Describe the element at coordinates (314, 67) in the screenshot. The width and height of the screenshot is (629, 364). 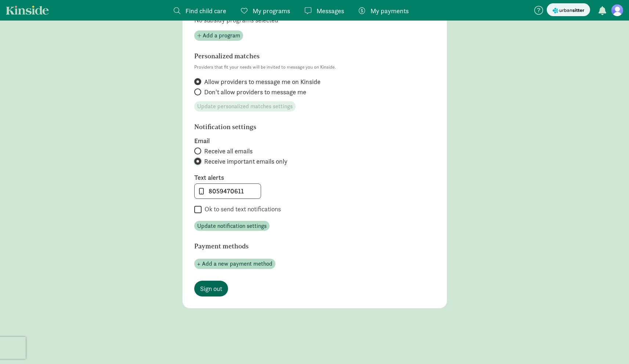
I see `p: Providers that fit your needs will be invited to message you on Kinside.` at that location.